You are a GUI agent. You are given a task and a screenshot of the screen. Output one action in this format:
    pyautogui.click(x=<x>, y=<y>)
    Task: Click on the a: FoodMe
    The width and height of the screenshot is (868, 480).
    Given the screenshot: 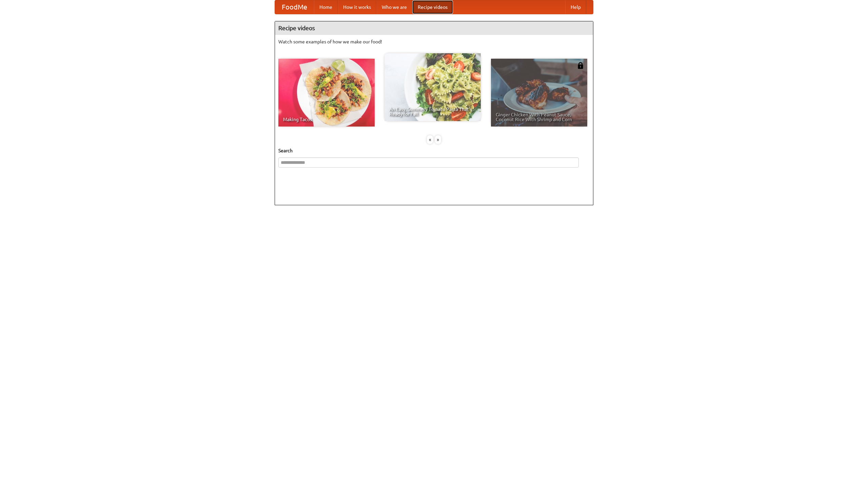 What is the action you would take?
    pyautogui.click(x=294, y=7)
    